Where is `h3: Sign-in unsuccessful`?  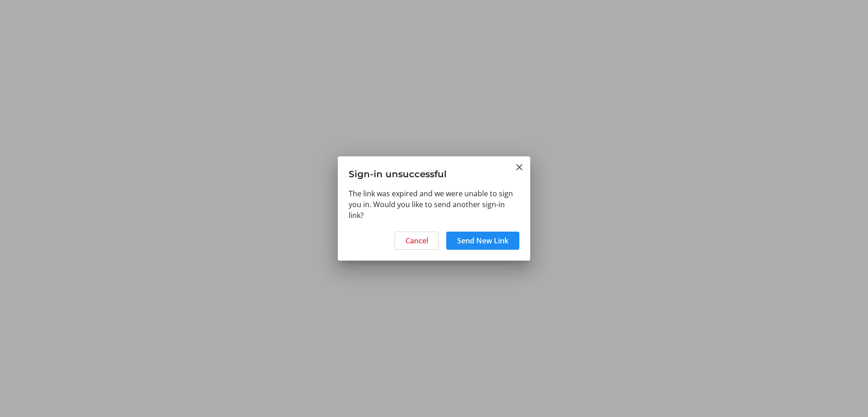 h3: Sign-in unsuccessful is located at coordinates (434, 172).